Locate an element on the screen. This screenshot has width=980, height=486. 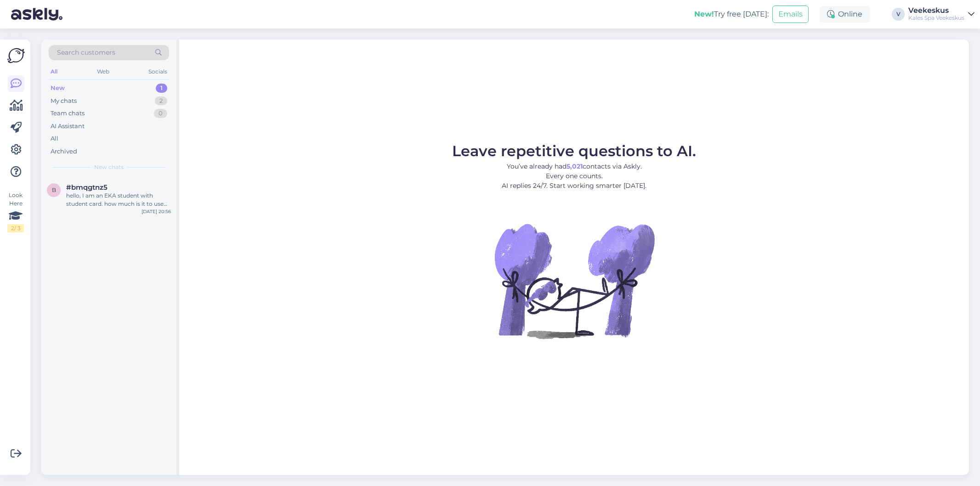
div: 2 is located at coordinates (161, 101).